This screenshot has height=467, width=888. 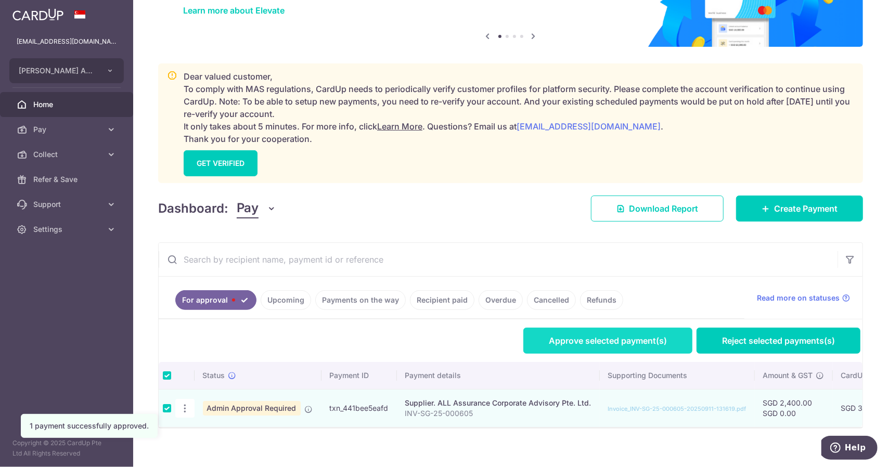 What do you see at coordinates (442, 300) in the screenshot?
I see `a: Recipient paid` at bounding box center [442, 300].